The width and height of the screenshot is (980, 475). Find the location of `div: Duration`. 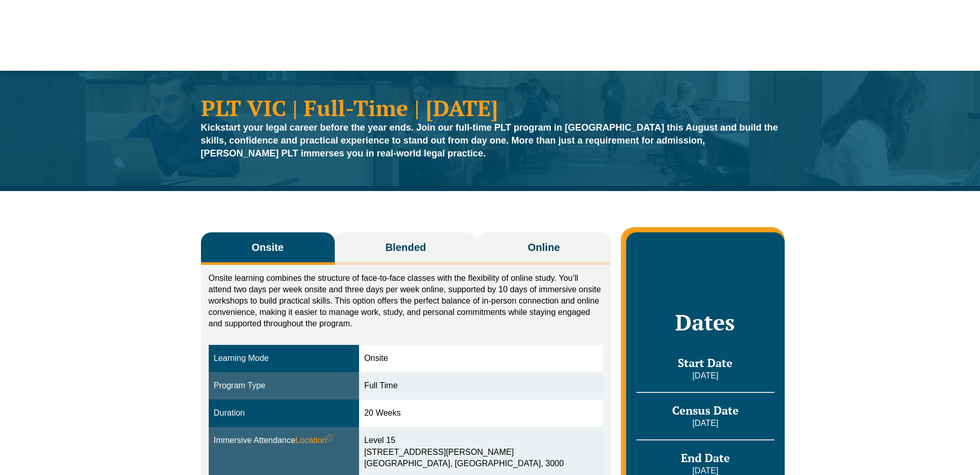

div: Duration is located at coordinates (284, 413).